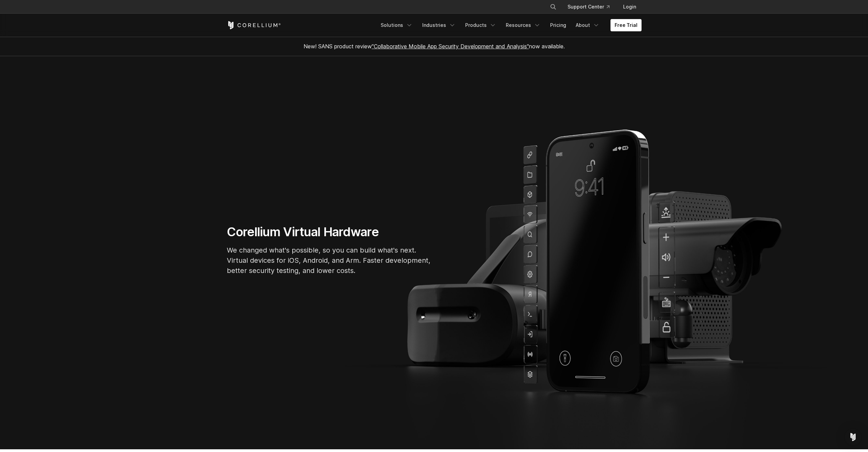  Describe the element at coordinates (397, 25) in the screenshot. I see `a: Solutions` at that location.